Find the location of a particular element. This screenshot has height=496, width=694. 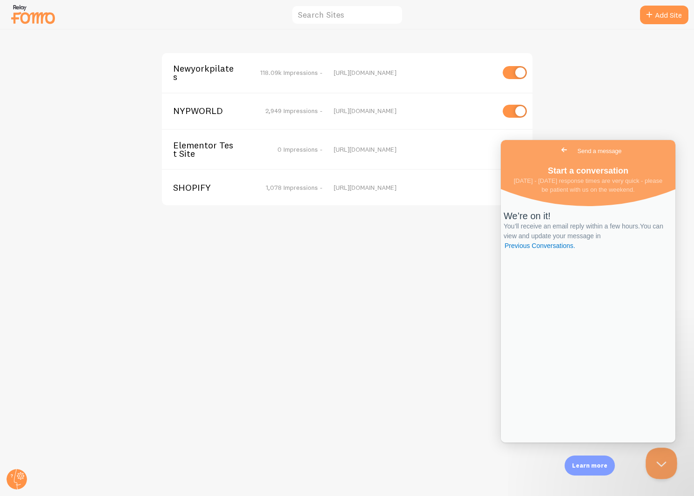

div: We’re on it! is located at coordinates (87, 76).